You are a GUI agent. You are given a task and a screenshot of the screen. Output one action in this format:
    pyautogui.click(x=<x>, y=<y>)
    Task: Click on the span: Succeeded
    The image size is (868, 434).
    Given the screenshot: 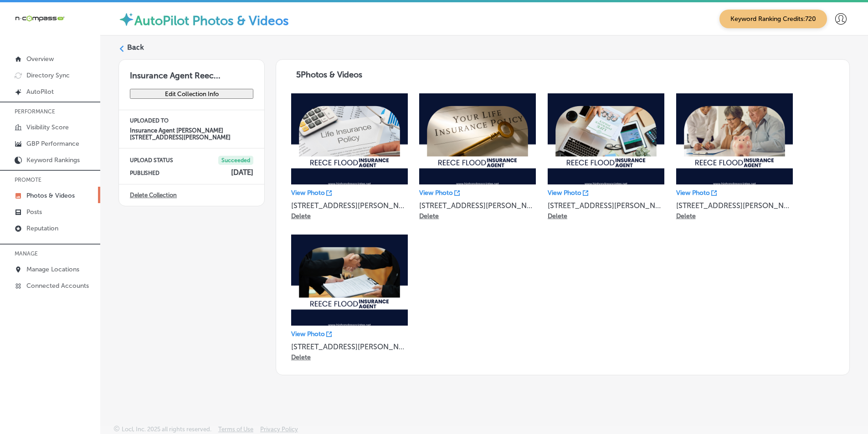 What is the action you would take?
    pyautogui.click(x=236, y=161)
    